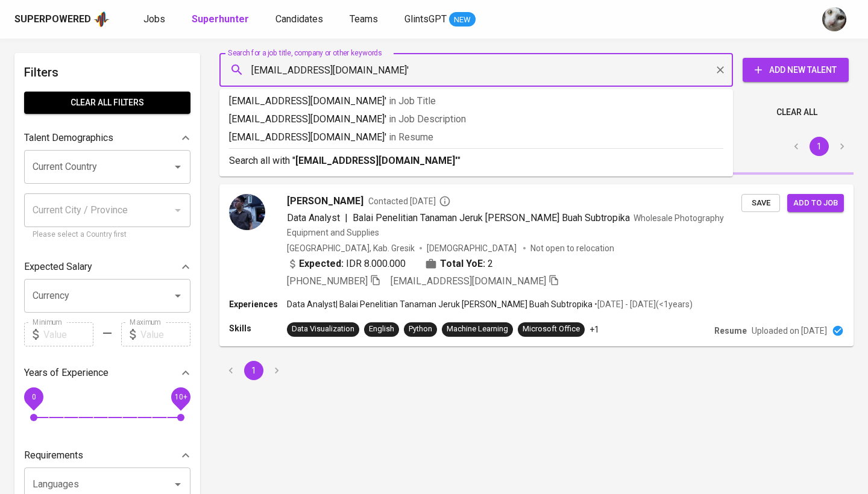 The width and height of the screenshot is (868, 494). What do you see at coordinates (221, 19) in the screenshot?
I see `a: Superhunter` at bounding box center [221, 19].